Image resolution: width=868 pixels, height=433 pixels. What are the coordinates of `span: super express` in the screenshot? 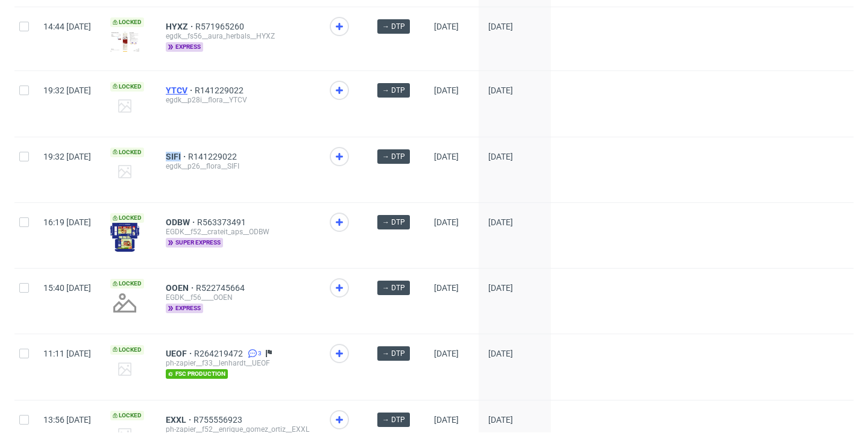 It's located at (194, 242).